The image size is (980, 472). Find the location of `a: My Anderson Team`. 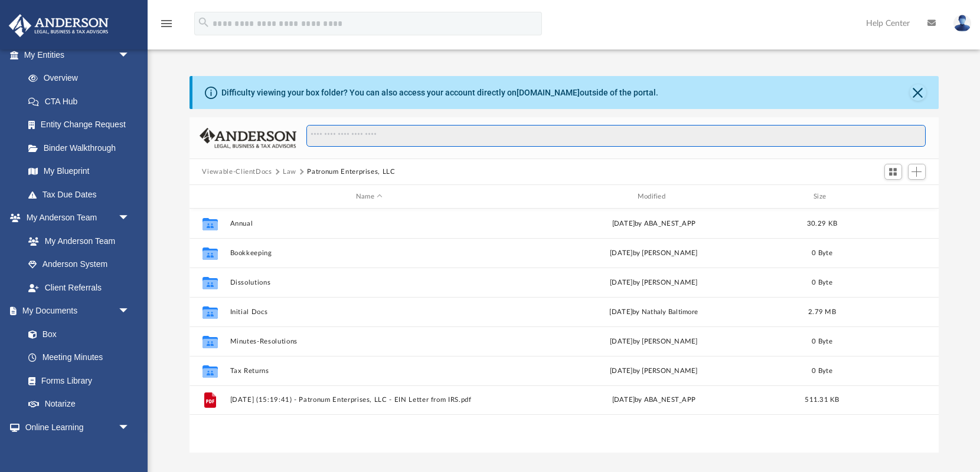

a: My Anderson Team is located at coordinates (76, 241).